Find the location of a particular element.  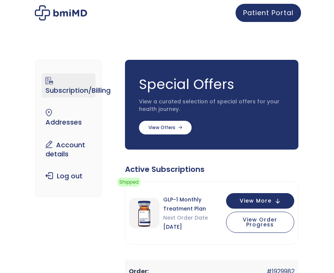

span: View Order Progress is located at coordinates (260, 222).